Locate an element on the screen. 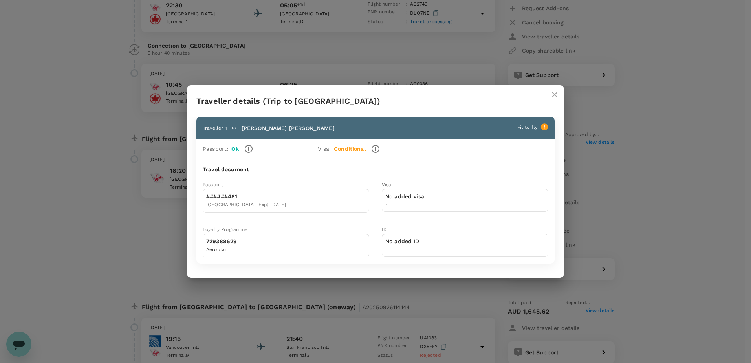 This screenshot has width=751, height=363. p: Passport : is located at coordinates (215, 149).